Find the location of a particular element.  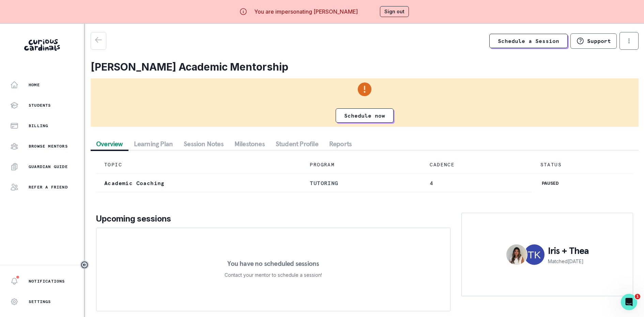

button: Milestones is located at coordinates (249, 144).